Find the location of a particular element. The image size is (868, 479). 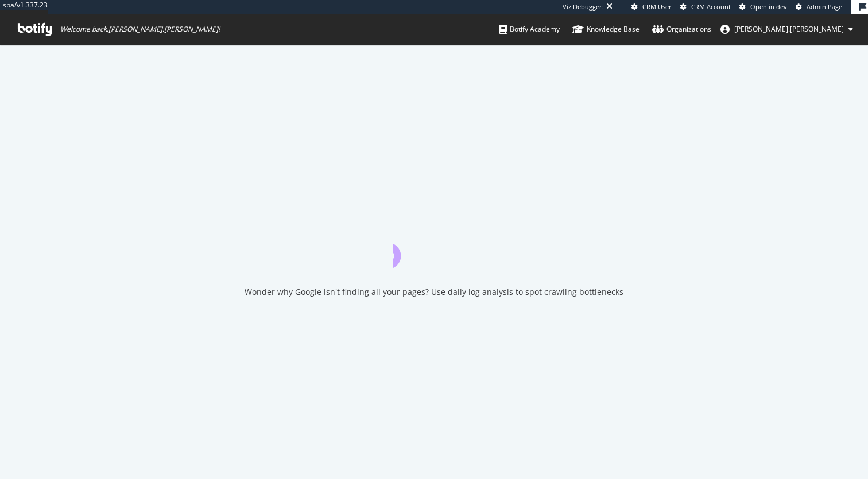

a: CRM Account is located at coordinates (705, 7).